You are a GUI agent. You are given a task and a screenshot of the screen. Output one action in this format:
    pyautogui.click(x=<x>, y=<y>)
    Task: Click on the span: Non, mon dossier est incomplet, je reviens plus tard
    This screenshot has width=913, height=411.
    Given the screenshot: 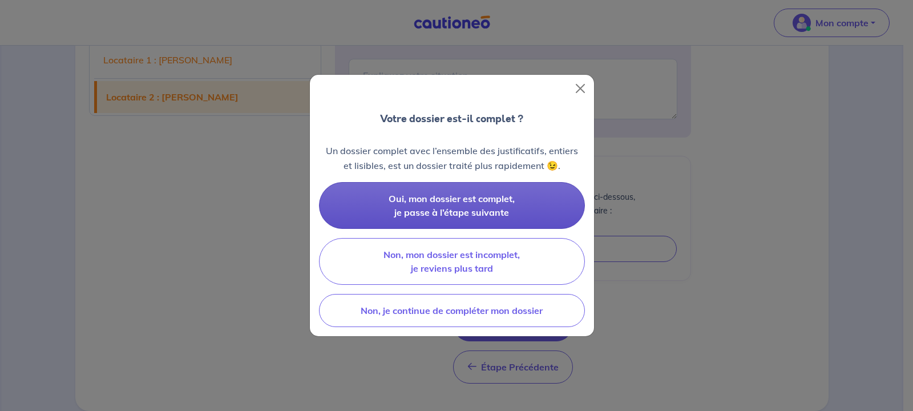 What is the action you would take?
    pyautogui.click(x=452, y=261)
    